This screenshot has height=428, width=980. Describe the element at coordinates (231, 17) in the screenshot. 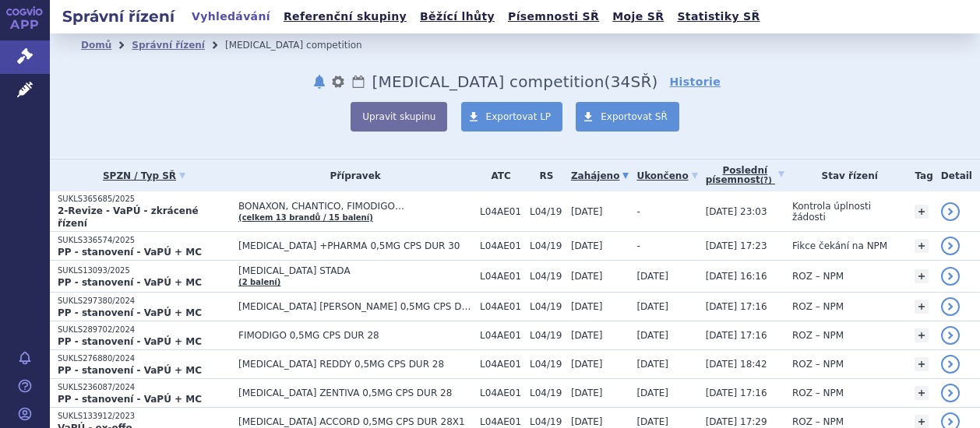

I see `a: Vyhledávání` at that location.